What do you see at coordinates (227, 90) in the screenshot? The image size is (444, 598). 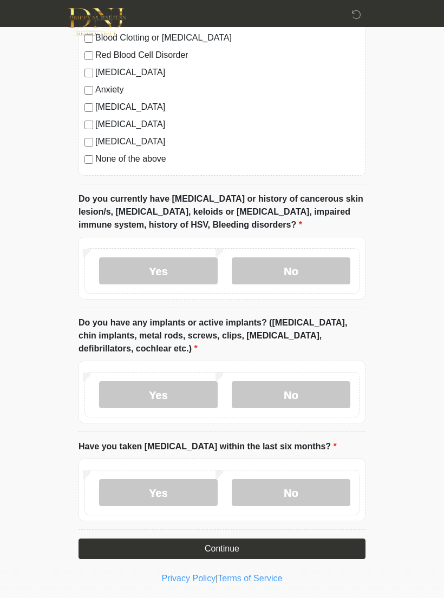 I see `label: Anxiety` at bounding box center [227, 90].